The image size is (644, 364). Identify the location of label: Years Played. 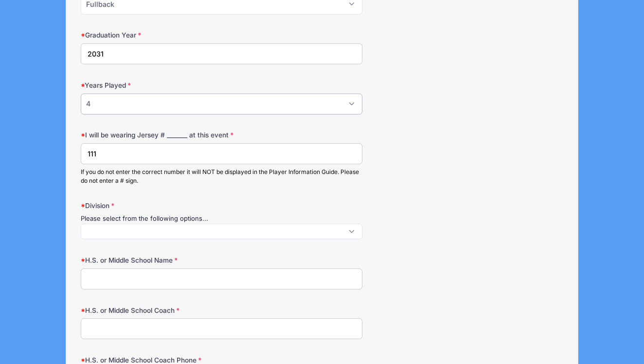
(161, 86).